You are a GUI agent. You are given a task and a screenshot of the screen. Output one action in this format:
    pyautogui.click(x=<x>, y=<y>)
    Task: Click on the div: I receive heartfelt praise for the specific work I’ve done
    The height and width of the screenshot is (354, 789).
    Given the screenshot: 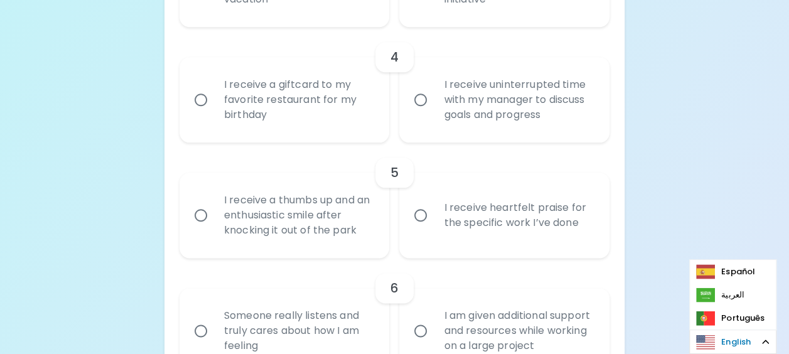 What is the action you would take?
    pyautogui.click(x=518, y=215)
    